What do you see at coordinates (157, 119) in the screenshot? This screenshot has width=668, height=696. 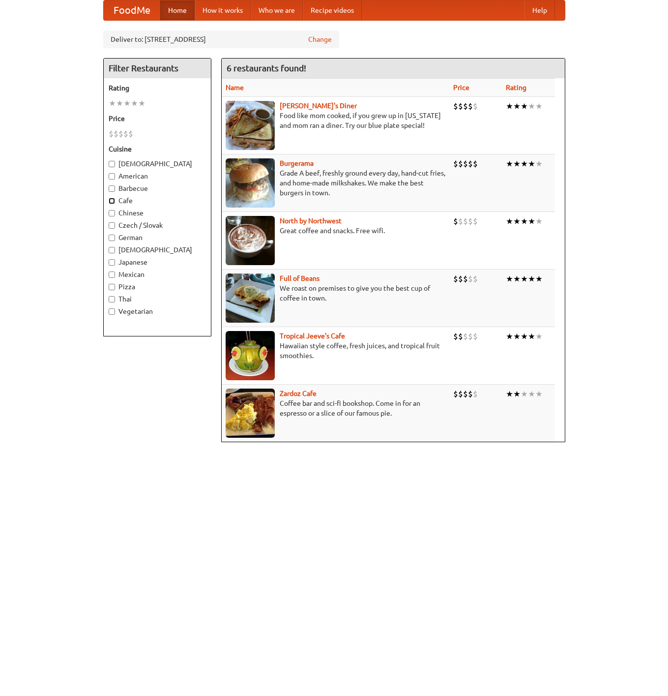 I see `h5: Price` at bounding box center [157, 119].